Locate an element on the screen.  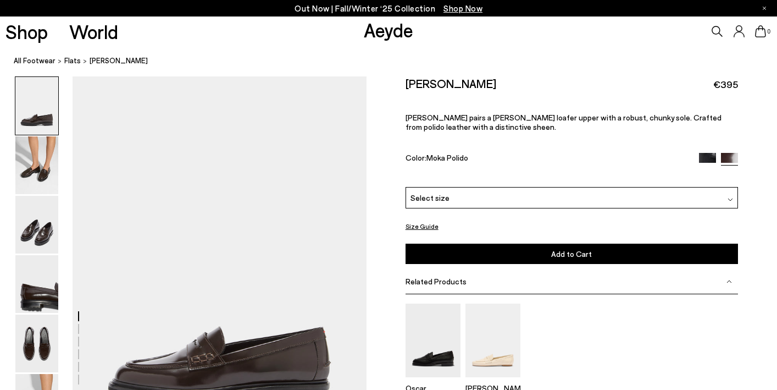
button: Add to Cart is located at coordinates (572, 253).